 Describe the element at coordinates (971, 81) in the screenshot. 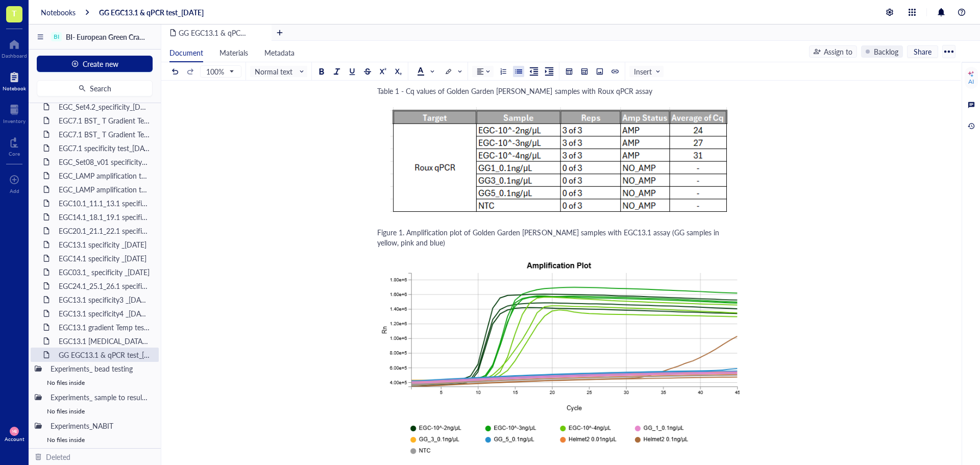

I see `div: AI` at that location.